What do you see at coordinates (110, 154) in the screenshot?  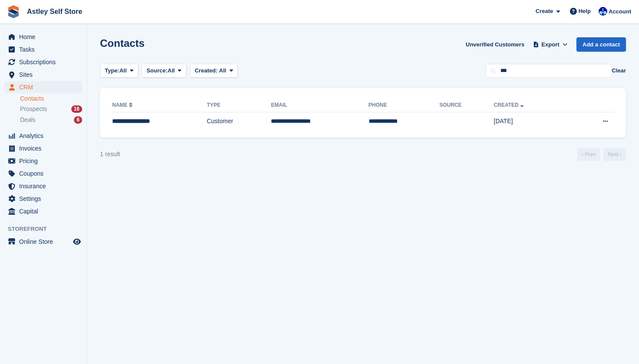 I see `div: 1 result` at bounding box center [110, 154].